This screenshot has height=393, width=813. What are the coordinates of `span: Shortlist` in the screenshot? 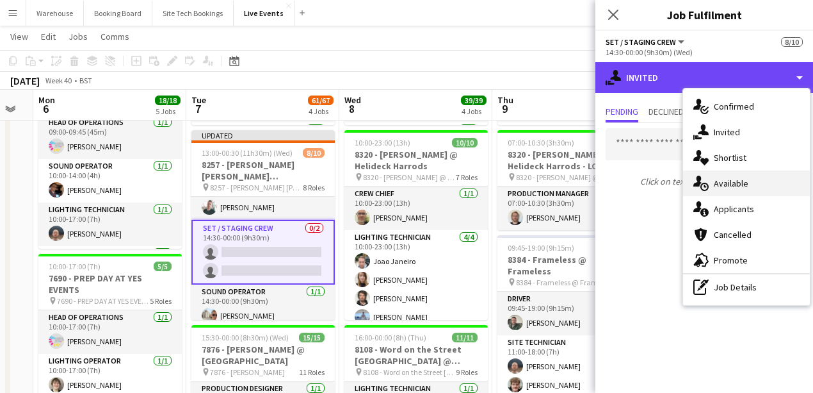 It's located at (730, 158).